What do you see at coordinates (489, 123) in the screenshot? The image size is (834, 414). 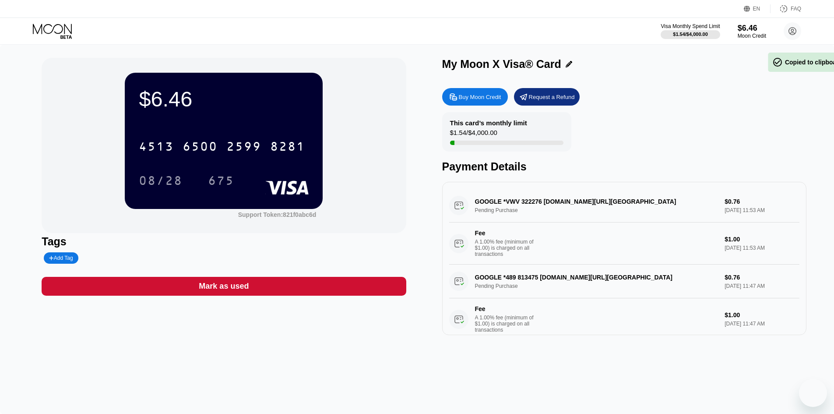 I see `div: This card’s monthly limit` at bounding box center [489, 123].